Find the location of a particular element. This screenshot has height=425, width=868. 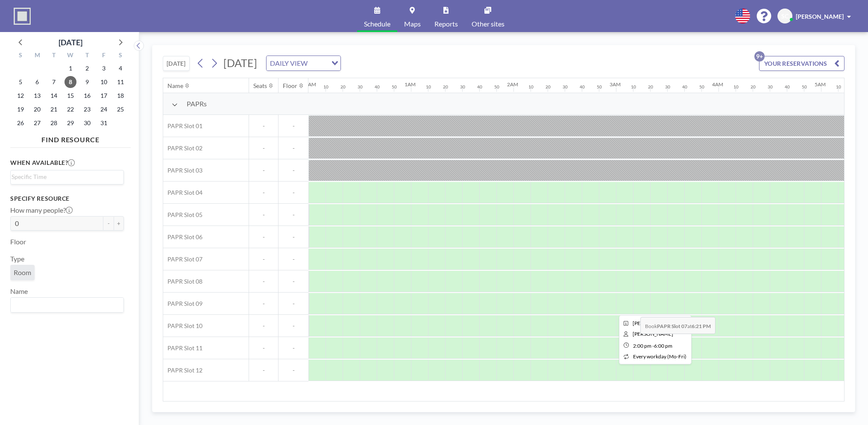

span: Friday, October 17, 2025 is located at coordinates (104, 95).